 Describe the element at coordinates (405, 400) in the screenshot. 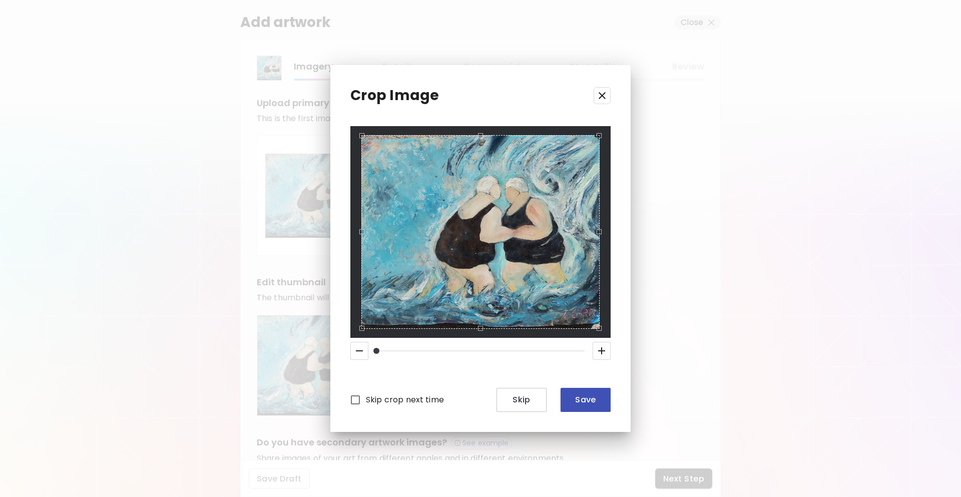

I see `span: Skip crop next time` at that location.